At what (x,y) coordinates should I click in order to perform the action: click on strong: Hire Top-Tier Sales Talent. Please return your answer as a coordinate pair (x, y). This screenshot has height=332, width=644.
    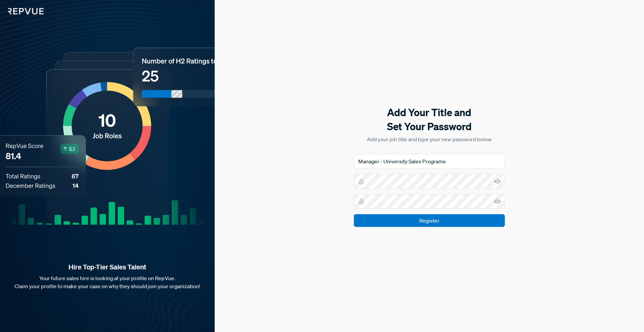
    Looking at the image, I should click on (107, 267).